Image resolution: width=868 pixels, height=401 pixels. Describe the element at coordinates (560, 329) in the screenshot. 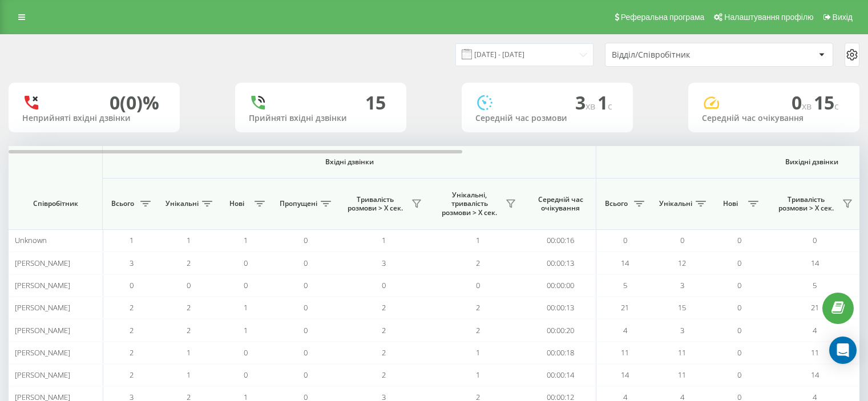

I see `td: 00:00:20` at that location.